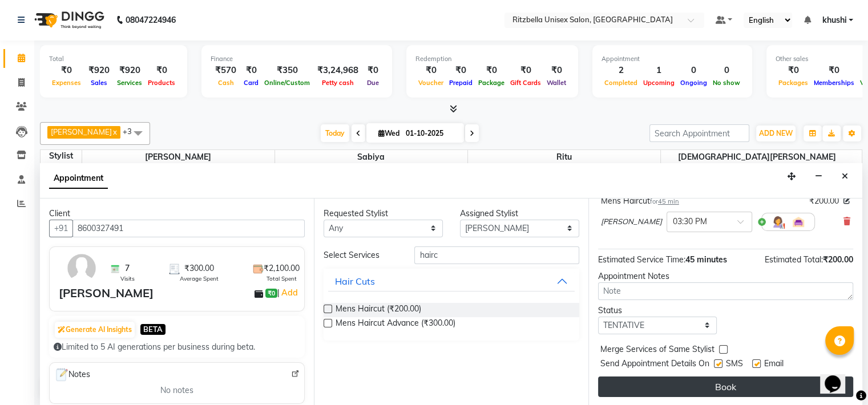  Describe the element at coordinates (338, 82) in the screenshot. I see `span: Petty cash` at that location.